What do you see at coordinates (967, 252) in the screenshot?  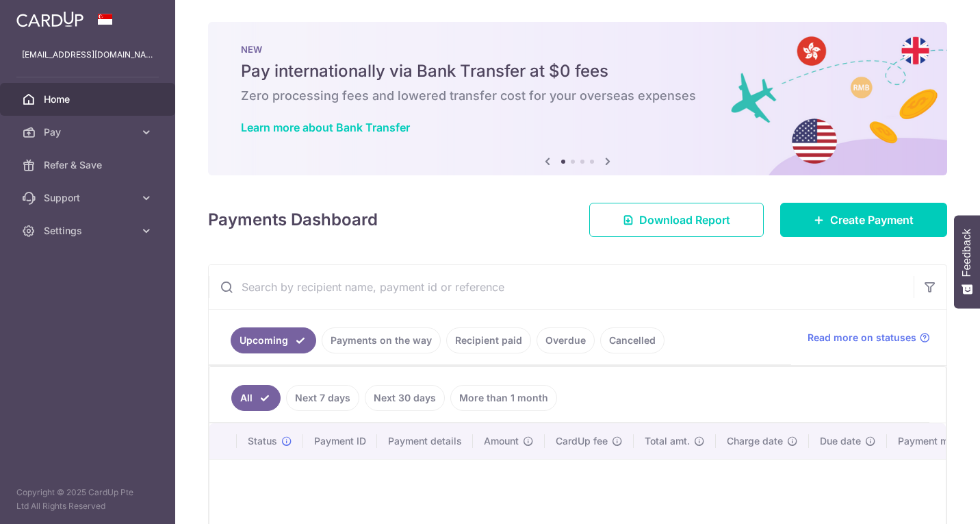 I see `span: Feedback` at bounding box center [967, 252].